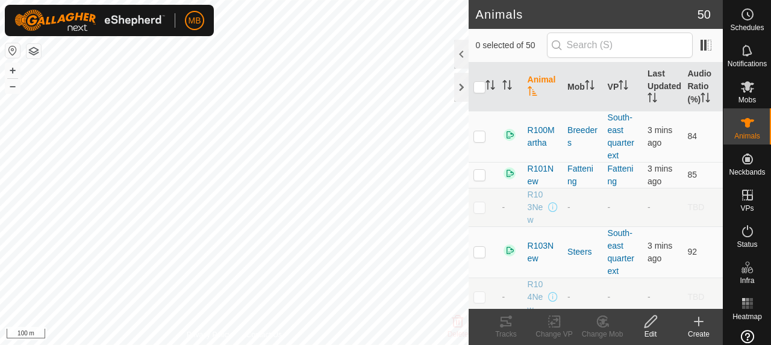 The width and height of the screenshot is (771, 345). Describe the element at coordinates (209, 335) in the screenshot. I see `a: Privacy Policy` at that location.